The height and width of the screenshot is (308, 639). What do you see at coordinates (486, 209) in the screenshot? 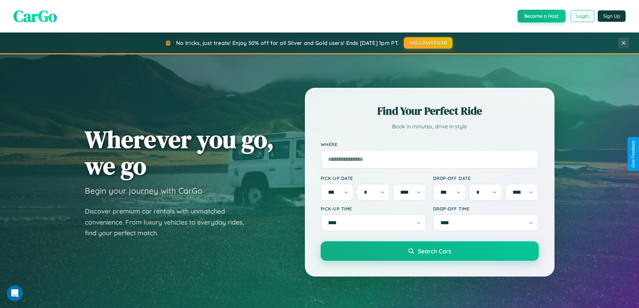
I see `label: Drop-off Time` at bounding box center [486, 209].